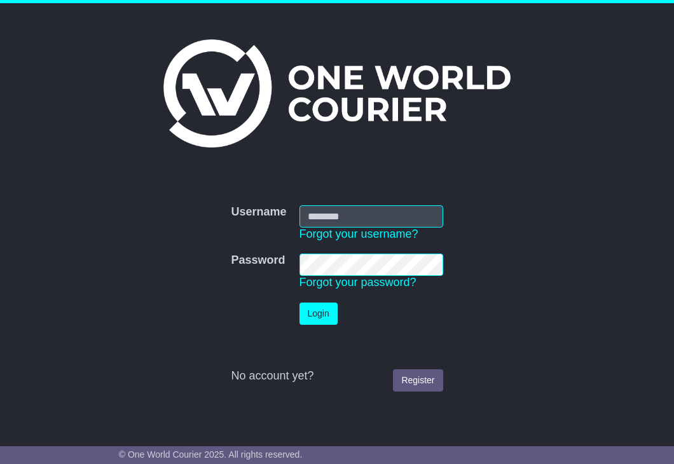 This screenshot has height=464, width=674. I want to click on label: Password, so click(257, 261).